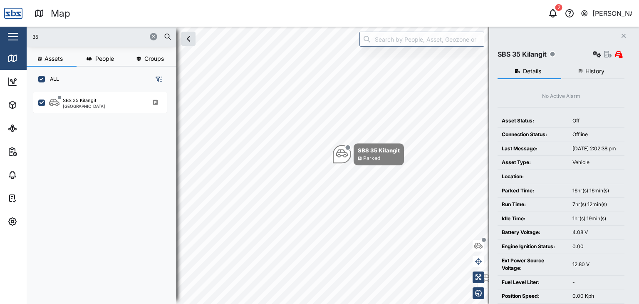  What do you see at coordinates (595, 71) in the screenshot?
I see `span: History` at bounding box center [595, 71].